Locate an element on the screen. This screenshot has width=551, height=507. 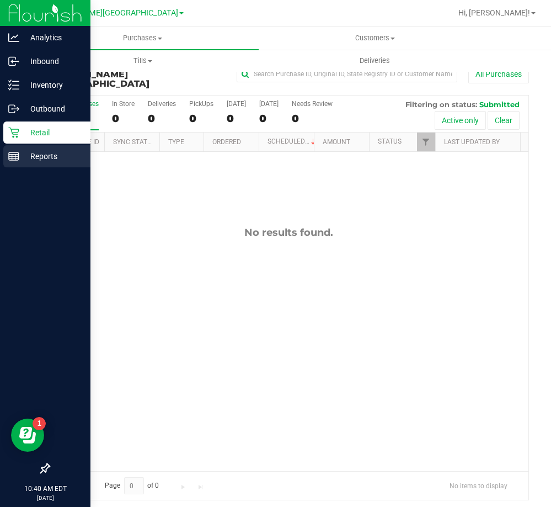
p: Retail is located at coordinates (52, 132).